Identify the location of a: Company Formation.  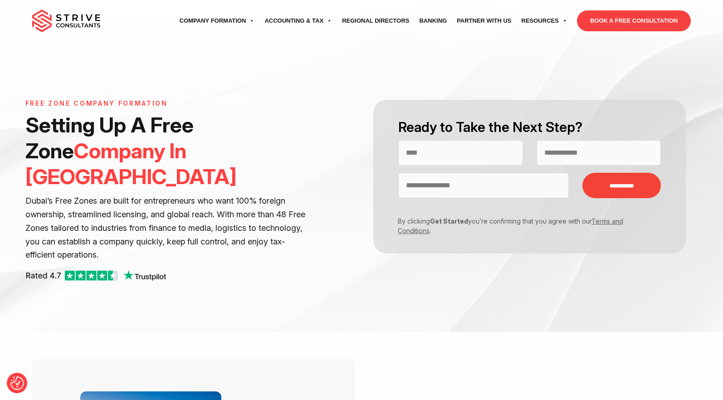
(217, 21).